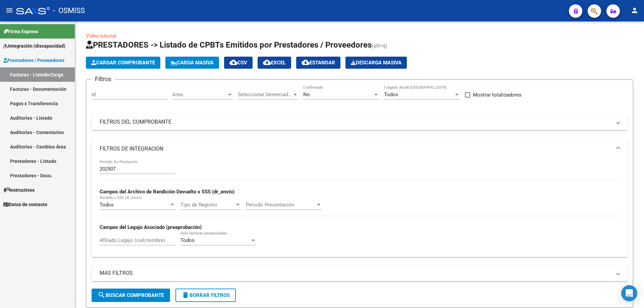 The height and width of the screenshot is (308, 644). I want to click on span: Mostrar totalizadores, so click(497, 95).